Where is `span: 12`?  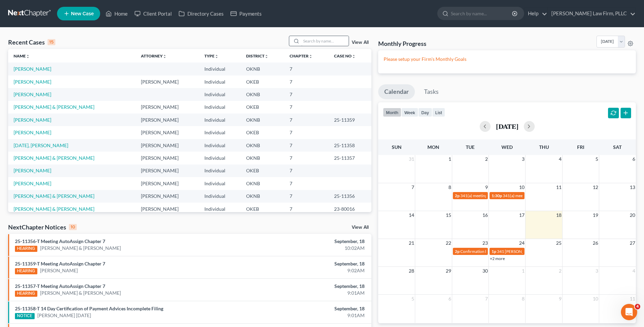 span: 12 is located at coordinates (596, 187).